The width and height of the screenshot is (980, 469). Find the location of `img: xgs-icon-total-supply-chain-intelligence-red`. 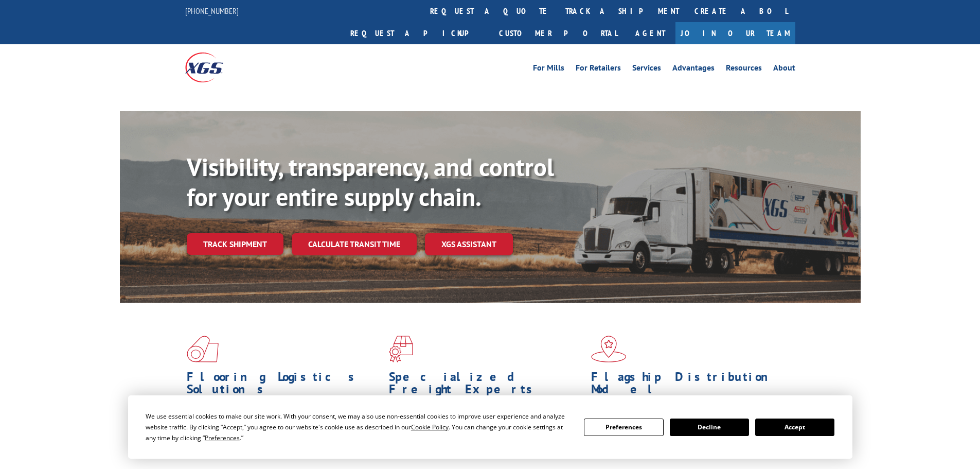

img: xgs-icon-total-supply-chain-intelligence-red is located at coordinates (203, 349).